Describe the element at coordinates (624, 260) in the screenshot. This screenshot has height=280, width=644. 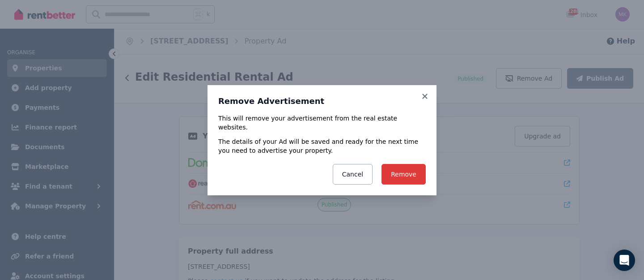
I see `div: Open Intercom Messenger` at that location.